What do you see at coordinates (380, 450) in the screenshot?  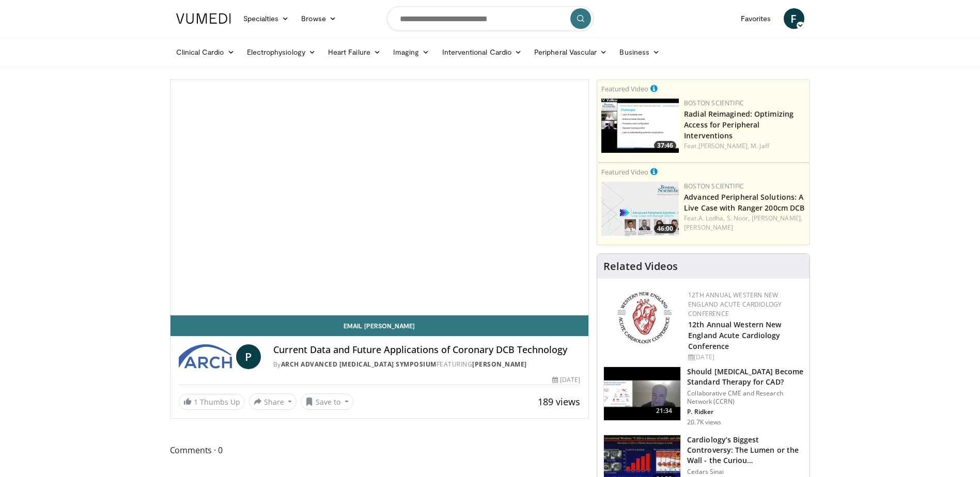 I see `span: Comments 0` at bounding box center [380, 450].